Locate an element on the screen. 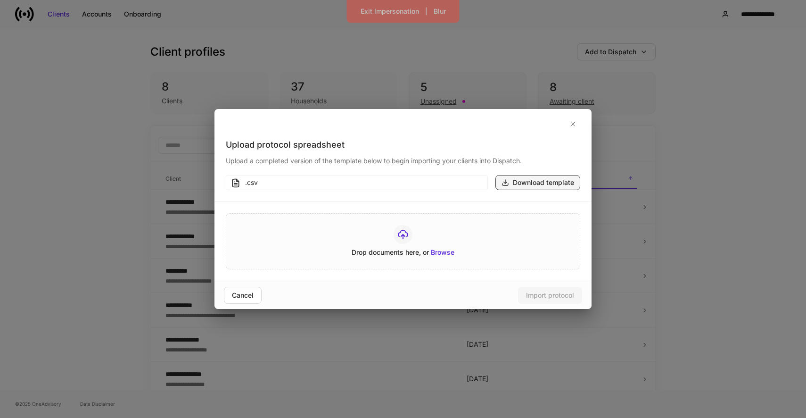 This screenshot has width=806, height=418. button: Import protocol is located at coordinates (550, 295).